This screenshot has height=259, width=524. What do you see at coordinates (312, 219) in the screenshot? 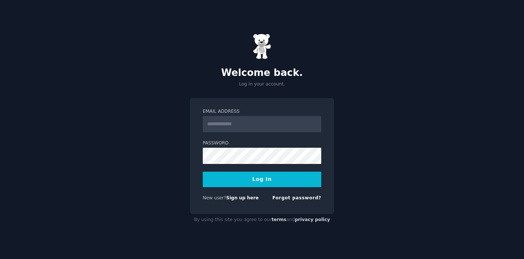
I see `a: privacy policy` at bounding box center [312, 219].